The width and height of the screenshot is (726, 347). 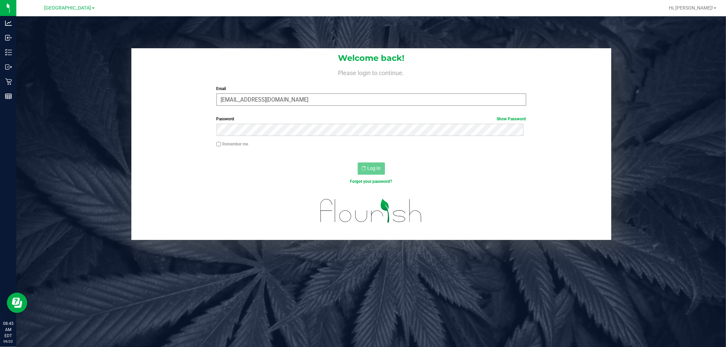 I want to click on p: 09/22, so click(x=8, y=342).